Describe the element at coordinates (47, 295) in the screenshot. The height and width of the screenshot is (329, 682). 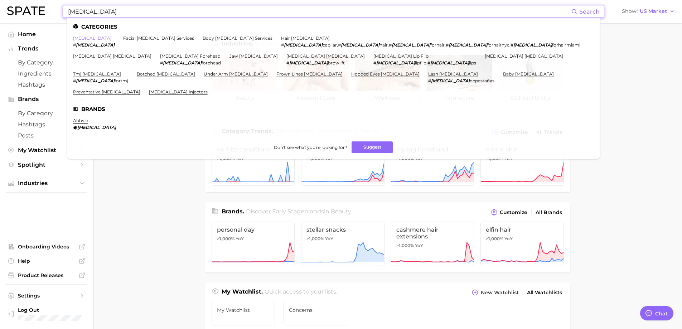
I see `a: Settings` at that location.